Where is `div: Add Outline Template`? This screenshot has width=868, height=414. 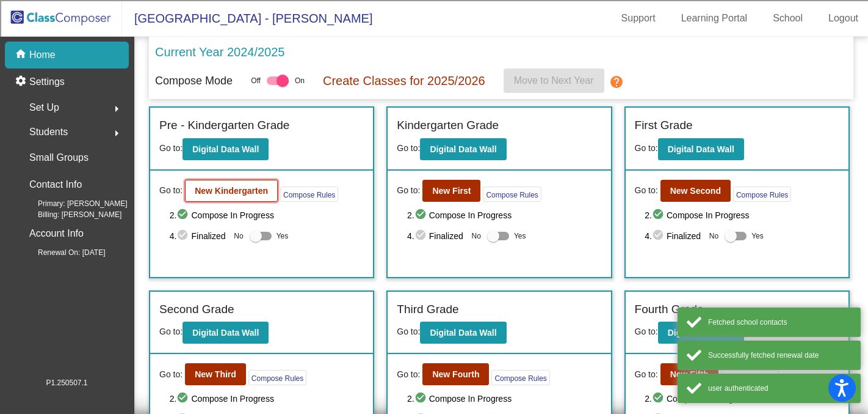 div: Add Outline Template is located at coordinates (434, 142).